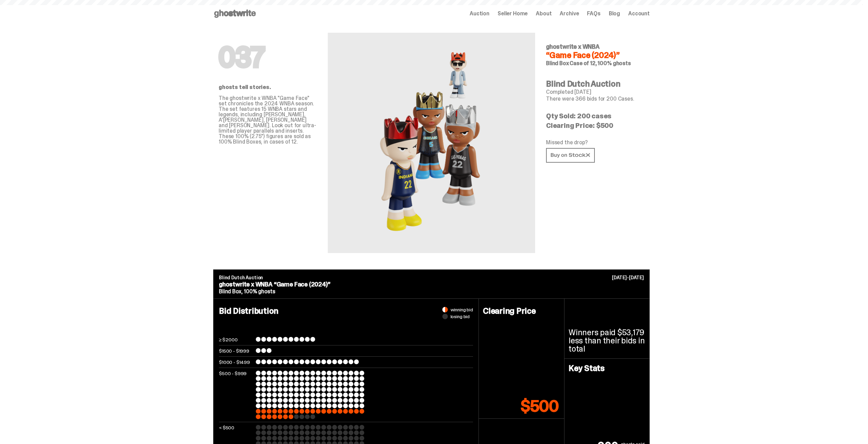  I want to click on p: Winners paid $53,179 less than their bids in total, so click(607, 341).